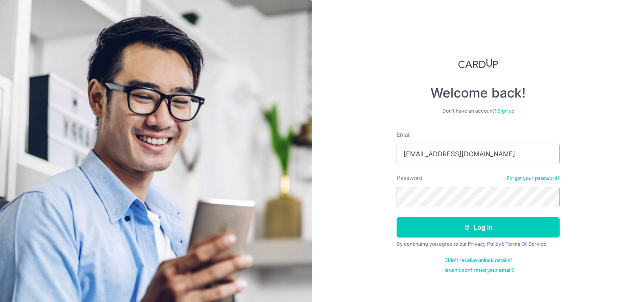 Image resolution: width=644 pixels, height=302 pixels. Describe the element at coordinates (533, 179) in the screenshot. I see `a: Forgot your password?` at that location.